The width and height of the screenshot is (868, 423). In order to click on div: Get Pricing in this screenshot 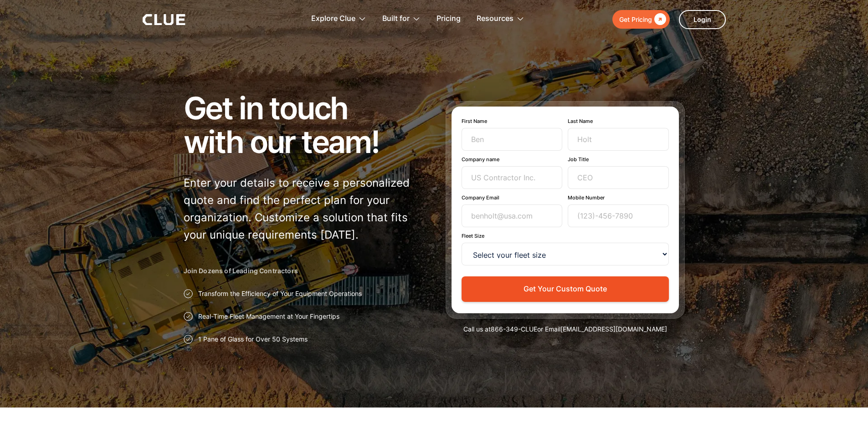, I will do `click(635, 19)`.